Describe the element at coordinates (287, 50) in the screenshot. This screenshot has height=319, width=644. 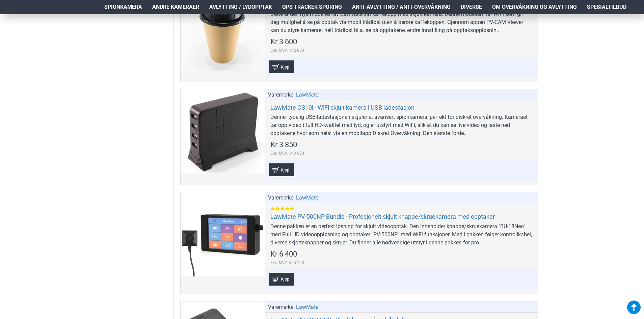
I see `span: Eks. MVA:Kr 2 880` at that location.